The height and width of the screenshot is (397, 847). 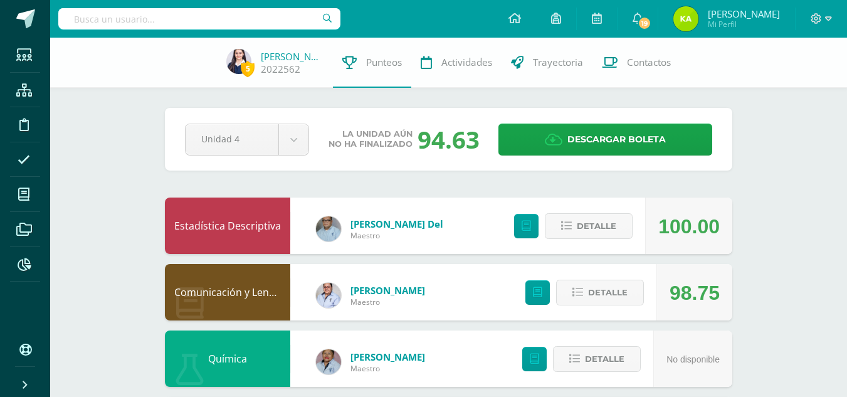 What do you see at coordinates (467, 62) in the screenshot?
I see `span: Actividades` at bounding box center [467, 62].